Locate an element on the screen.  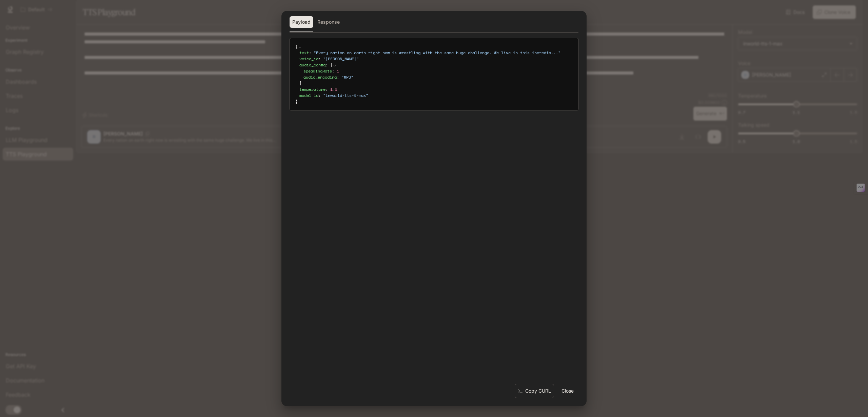
span: text is located at coordinates (304, 52).